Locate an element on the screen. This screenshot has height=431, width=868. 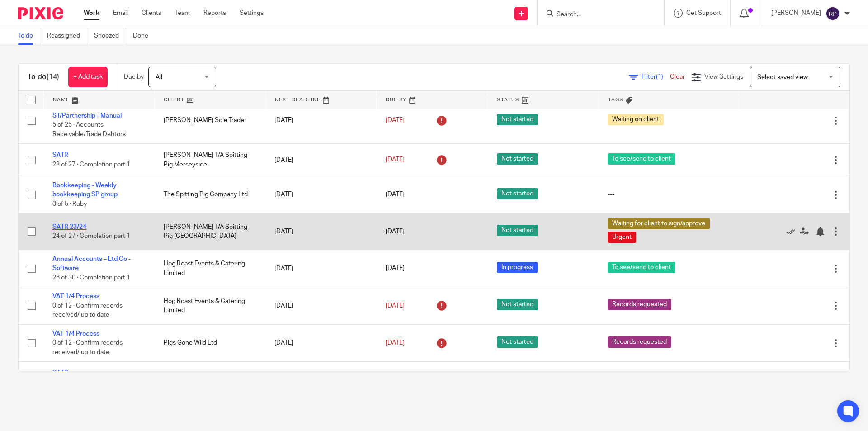
span: All is located at coordinates (159, 77).